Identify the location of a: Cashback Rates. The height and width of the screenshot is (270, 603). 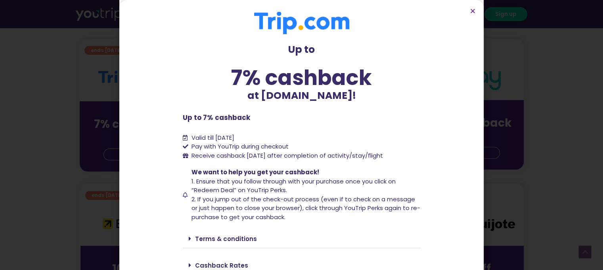
(222, 265).